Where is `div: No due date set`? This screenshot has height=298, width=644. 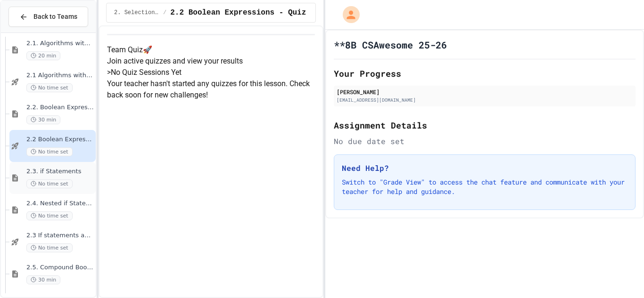 div: No due date set is located at coordinates (485, 141).